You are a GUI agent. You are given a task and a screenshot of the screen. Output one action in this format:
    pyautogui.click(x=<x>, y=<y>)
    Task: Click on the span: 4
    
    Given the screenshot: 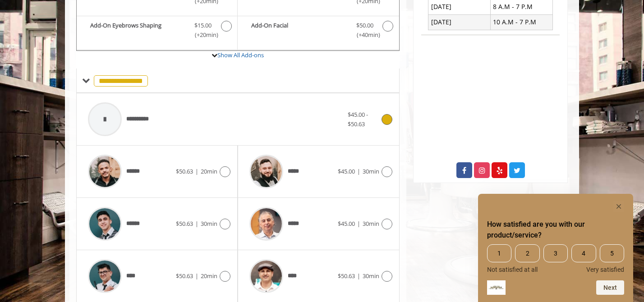 What is the action you would take?
    pyautogui.click(x=584, y=253)
    